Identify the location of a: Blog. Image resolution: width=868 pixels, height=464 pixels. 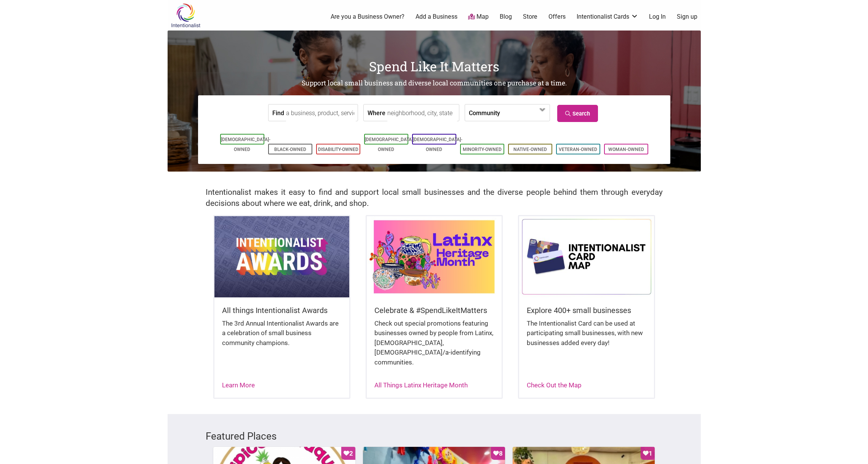
(506, 17).